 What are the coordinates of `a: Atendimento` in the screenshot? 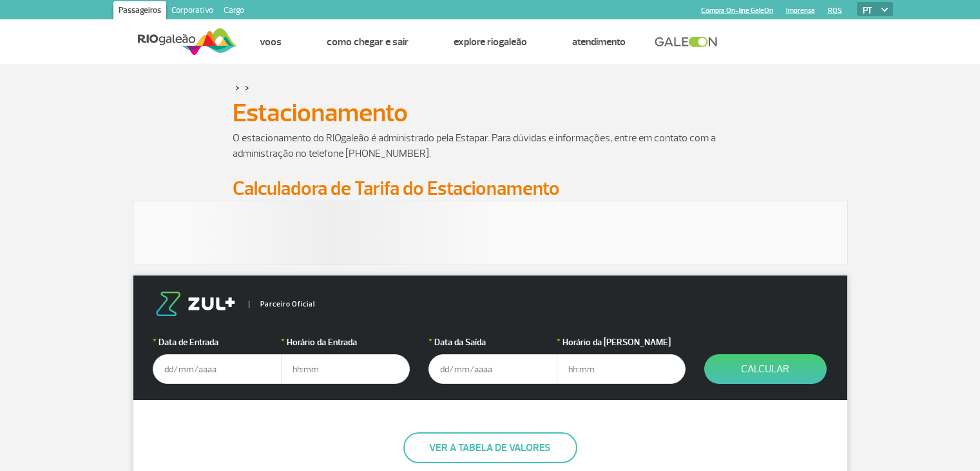 It's located at (599, 42).